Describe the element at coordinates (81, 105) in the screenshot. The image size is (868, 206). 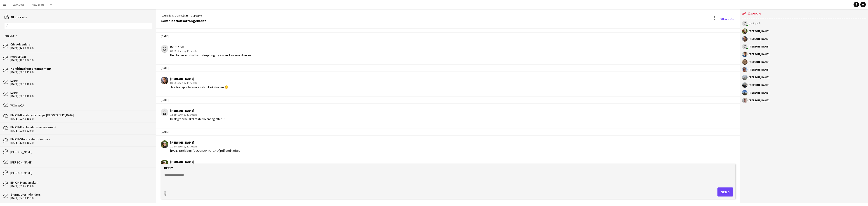
I see `div: WOA WOA` at that location.